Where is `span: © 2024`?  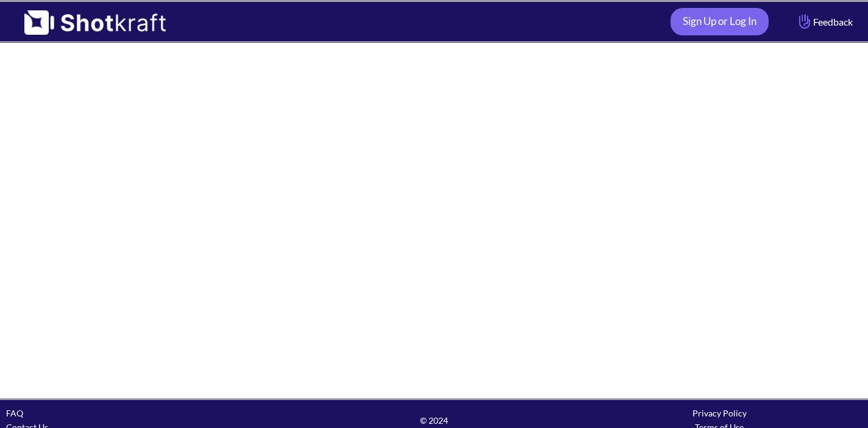
span: © 2024 is located at coordinates (434, 420).